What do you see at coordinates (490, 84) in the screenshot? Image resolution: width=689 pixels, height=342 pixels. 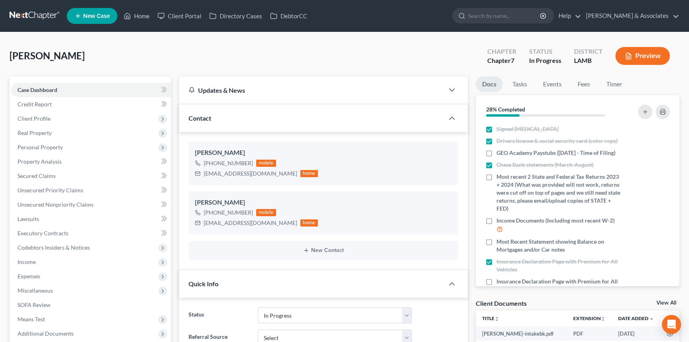 I see `a: Docs` at bounding box center [490, 84].